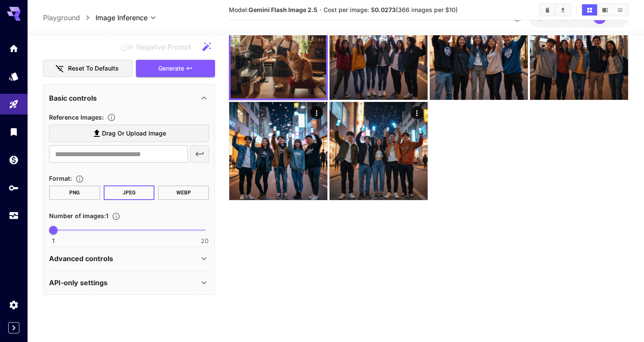 This screenshot has width=644, height=342. I want to click on button: Reset to defaults, so click(88, 68).